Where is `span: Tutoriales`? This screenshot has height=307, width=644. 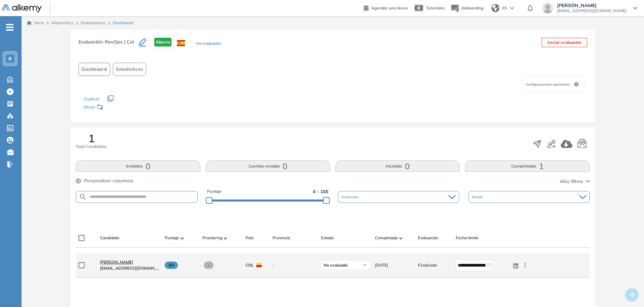
span: Tutoriales is located at coordinates (436, 8).